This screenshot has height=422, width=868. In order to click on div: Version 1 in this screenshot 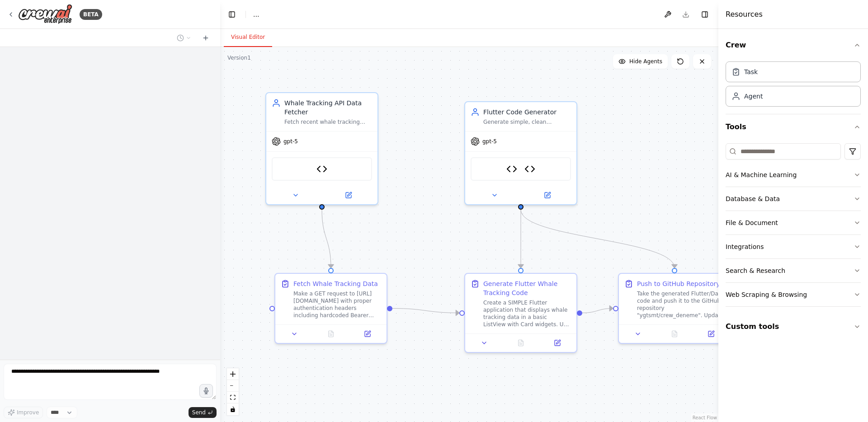, I will do `click(239, 58)`.